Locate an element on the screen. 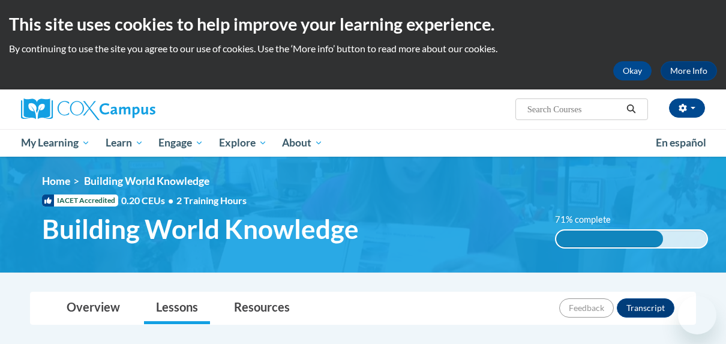 The image size is (726, 344). a: About is located at coordinates (303, 143).